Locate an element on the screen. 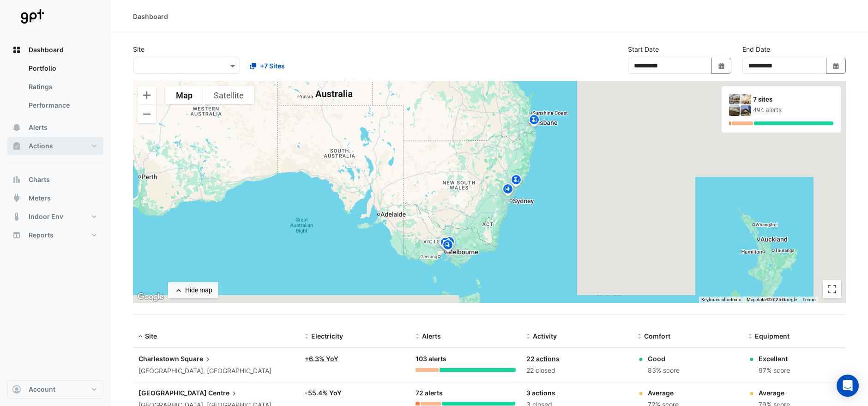 The height and width of the screenshot is (406, 868). img: Google is located at coordinates (150, 297).